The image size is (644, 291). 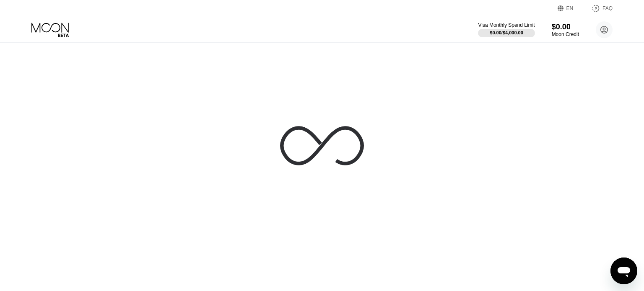 I want to click on div: $0.00 / $4,000.00, so click(x=507, y=33).